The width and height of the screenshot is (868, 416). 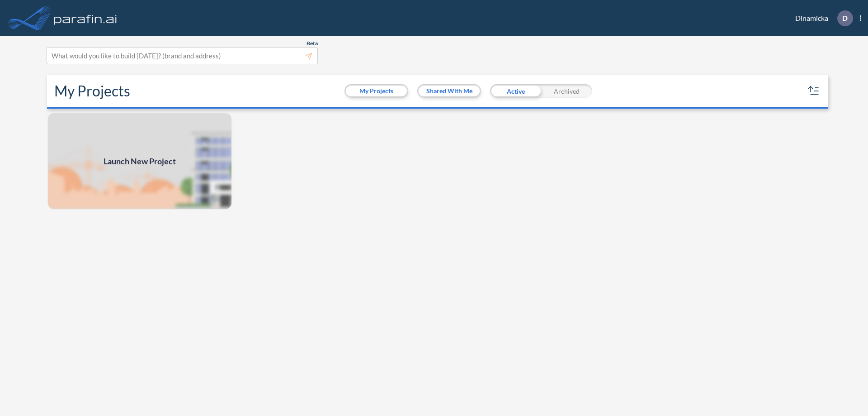 I want to click on span: Launch New Project, so click(x=139, y=161).